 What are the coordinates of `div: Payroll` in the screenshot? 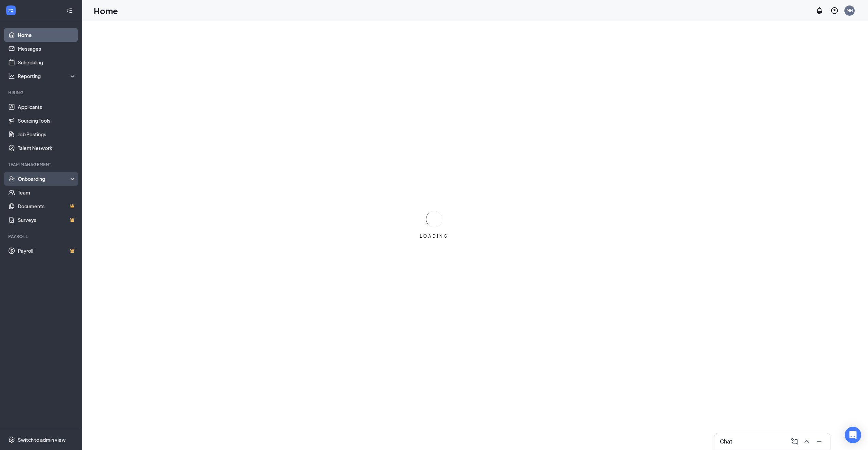 It's located at (42, 237).